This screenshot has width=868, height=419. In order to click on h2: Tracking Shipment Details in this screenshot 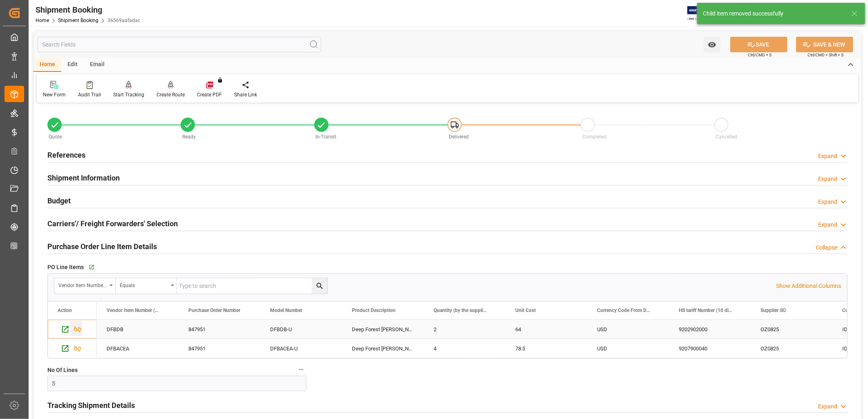, I will do `click(91, 405)`.